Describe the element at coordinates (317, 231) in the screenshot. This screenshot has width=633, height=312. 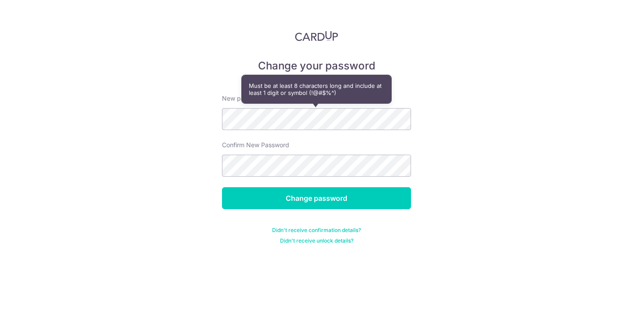
I see `a: Didn't receive confirmation details?` at that location.